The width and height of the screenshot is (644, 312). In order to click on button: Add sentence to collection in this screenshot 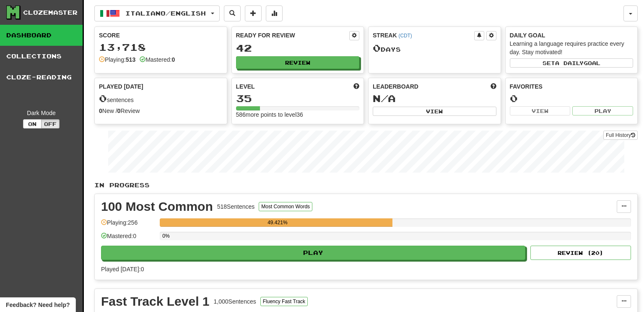, I will do `click(253, 13)`.